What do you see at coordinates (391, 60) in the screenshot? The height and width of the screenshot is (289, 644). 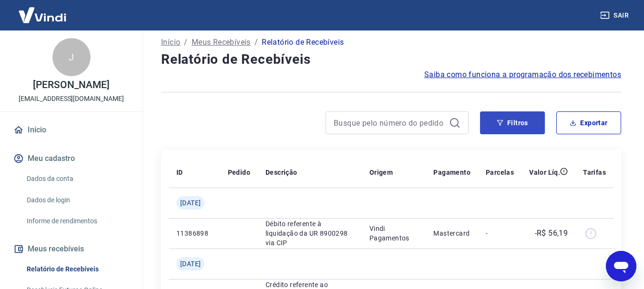 I see `h4: Relatório de Recebíveis` at bounding box center [391, 60].